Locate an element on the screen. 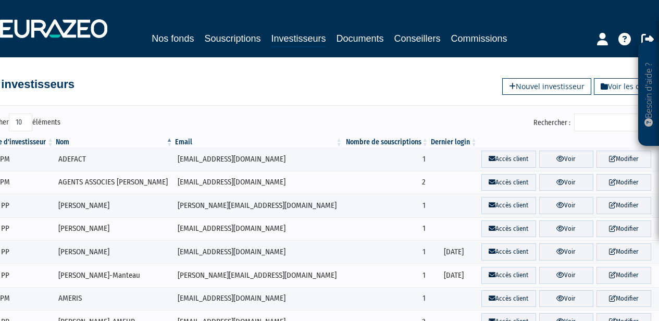  th: Dernier login : activer pour trier la colonne par ordre croissant is located at coordinates (454, 142).